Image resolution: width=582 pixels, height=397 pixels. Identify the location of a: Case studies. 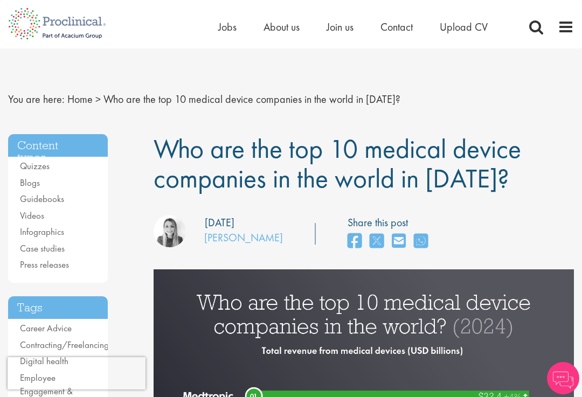
(42, 249).